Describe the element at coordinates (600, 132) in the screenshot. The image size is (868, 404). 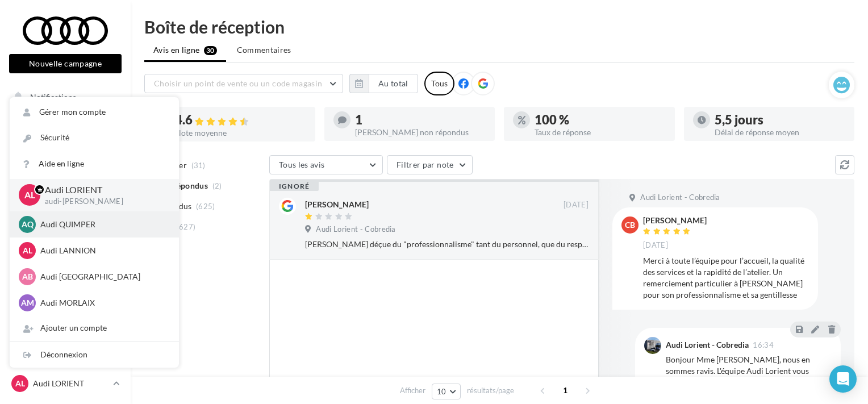
I see `div: Taux de réponse` at that location.